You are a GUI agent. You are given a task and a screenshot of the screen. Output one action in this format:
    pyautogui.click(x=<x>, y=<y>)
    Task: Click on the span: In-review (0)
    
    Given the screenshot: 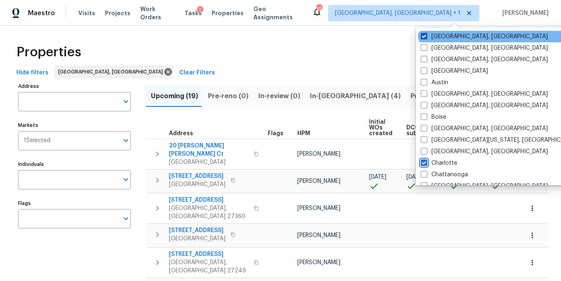 What is the action you would take?
    pyautogui.click(x=279, y=96)
    